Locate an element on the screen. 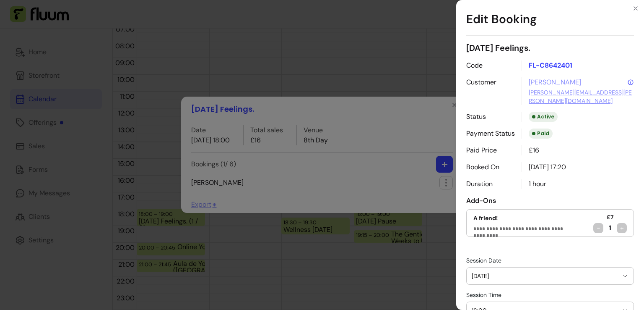  p: Booked On is located at coordinates (491, 167).